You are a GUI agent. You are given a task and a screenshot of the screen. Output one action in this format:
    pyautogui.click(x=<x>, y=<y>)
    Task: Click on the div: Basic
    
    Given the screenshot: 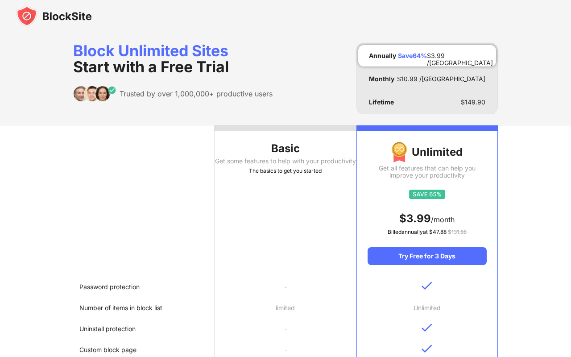 What is the action you would take?
    pyautogui.click(x=285, y=149)
    